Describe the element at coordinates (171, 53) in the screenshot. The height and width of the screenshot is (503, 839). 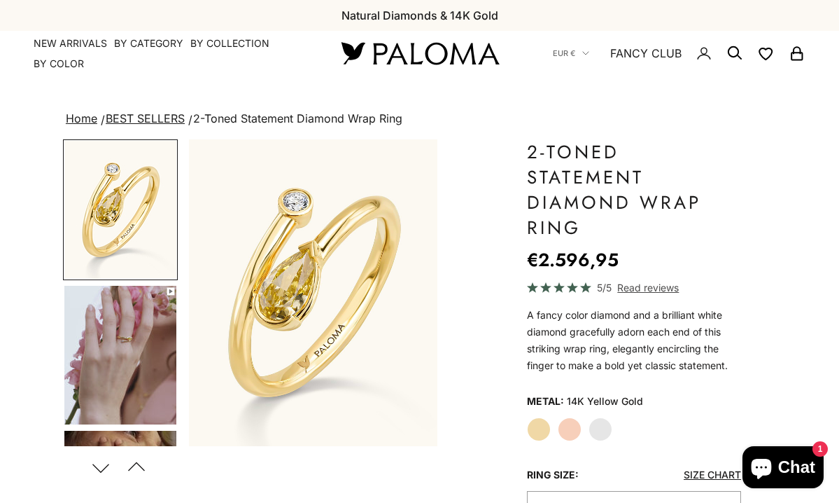
I see `nav: Primary navigation` at that location.